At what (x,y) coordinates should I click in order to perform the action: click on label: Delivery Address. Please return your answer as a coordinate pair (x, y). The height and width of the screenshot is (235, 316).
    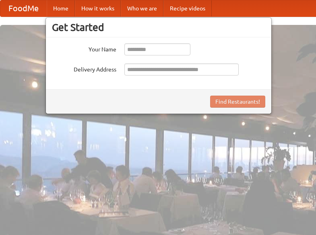
    Looking at the image, I should click on (84, 68).